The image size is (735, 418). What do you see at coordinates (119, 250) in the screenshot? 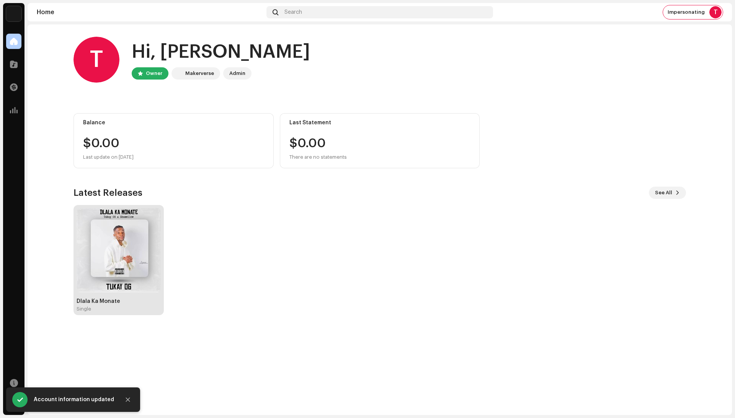
I see `img: 63960ed9-9f65-41cd-8b18-8d318e69068f` at bounding box center [119, 250].